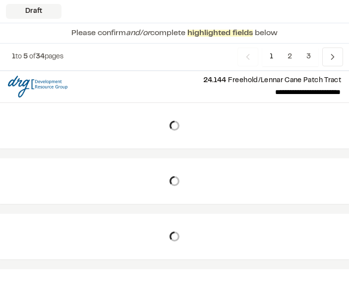 The width and height of the screenshot is (349, 287). What do you see at coordinates (208, 81) in the screenshot?
I see `p: Freehold/Lennar Cane Patch Tract` at bounding box center [208, 81].